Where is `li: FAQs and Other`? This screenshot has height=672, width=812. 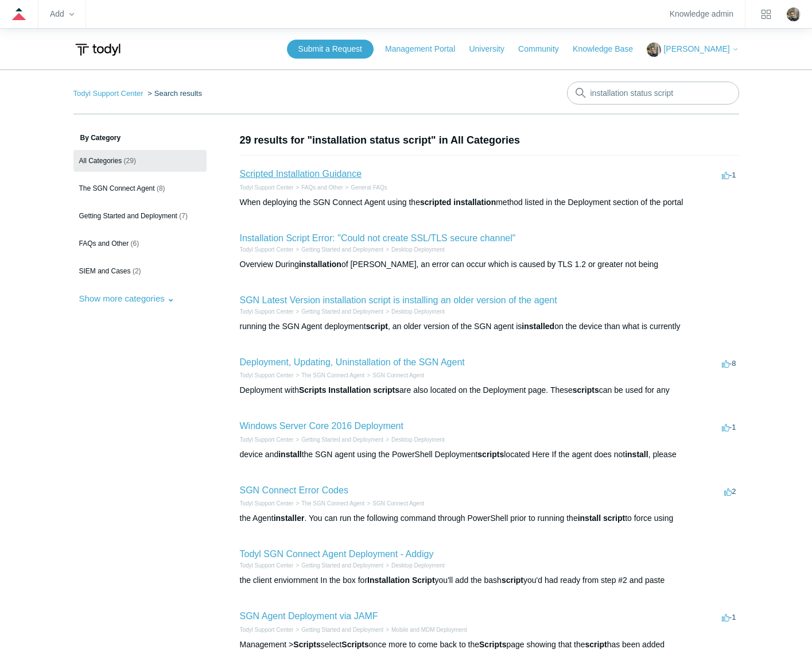
li: FAQs and Other is located at coordinates (318, 187).